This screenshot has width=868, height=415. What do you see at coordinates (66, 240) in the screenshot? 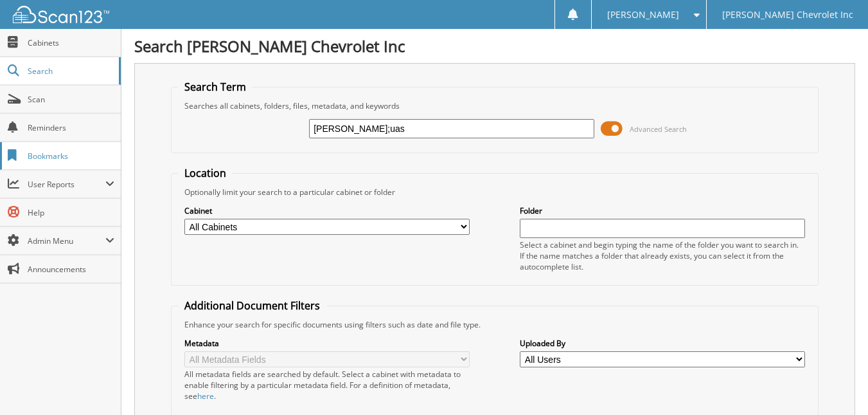
I see `span: Admin Menu` at bounding box center [66, 240].